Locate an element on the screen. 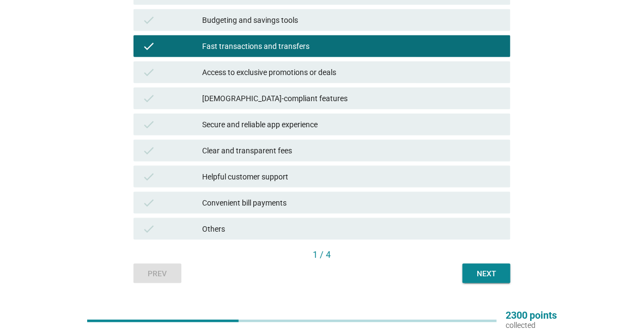  div: Secure and reliable app experience is located at coordinates (352, 125).